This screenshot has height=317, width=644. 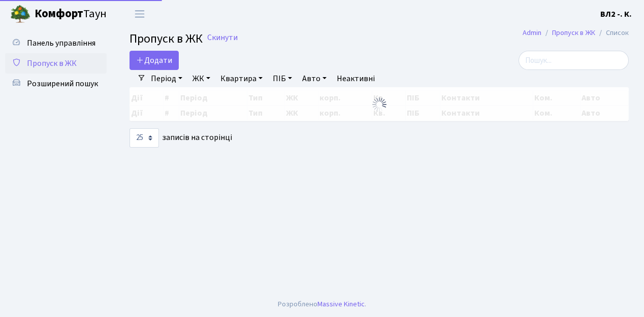 What do you see at coordinates (532, 32) in the screenshot?
I see `a: Admin` at bounding box center [532, 32].